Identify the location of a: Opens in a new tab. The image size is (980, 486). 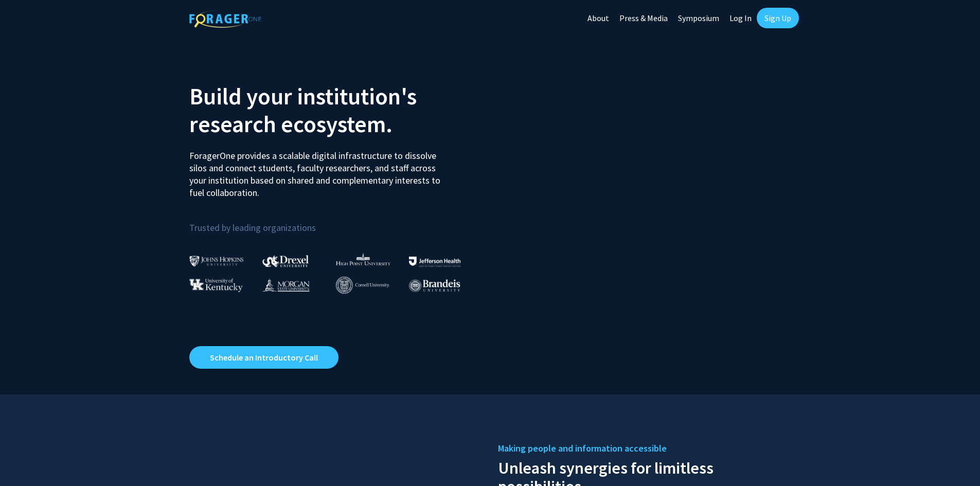
(264, 357).